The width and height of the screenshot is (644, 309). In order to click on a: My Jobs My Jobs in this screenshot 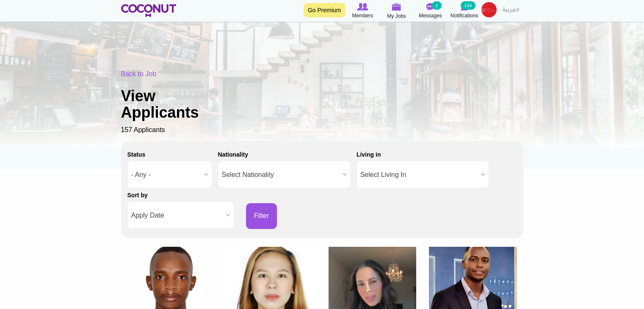, I will do `click(397, 11)`.